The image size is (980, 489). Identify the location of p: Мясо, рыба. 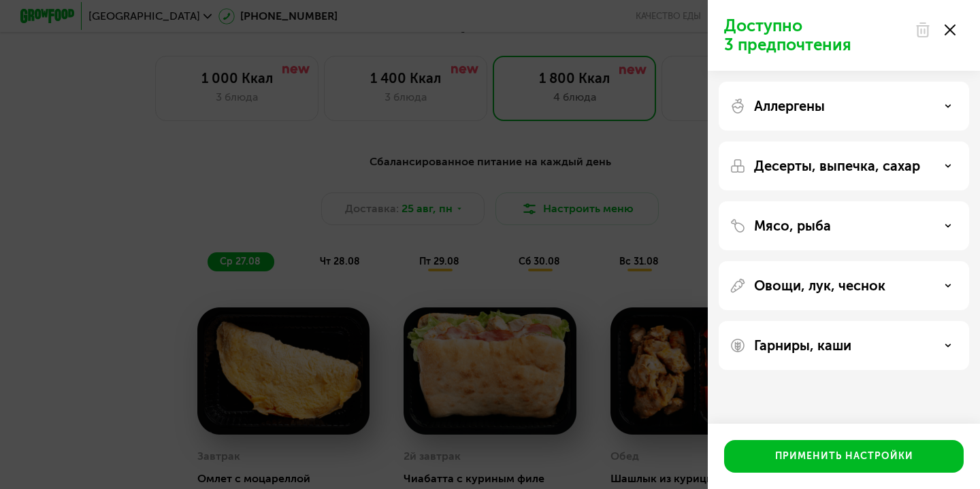
(792, 226).